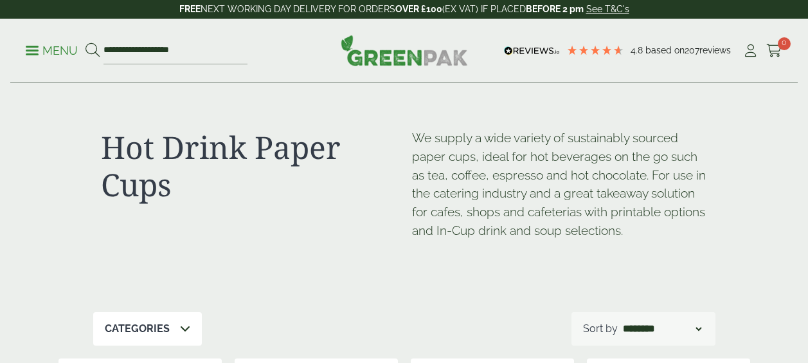  I want to click on a: See T&C's, so click(608, 9).